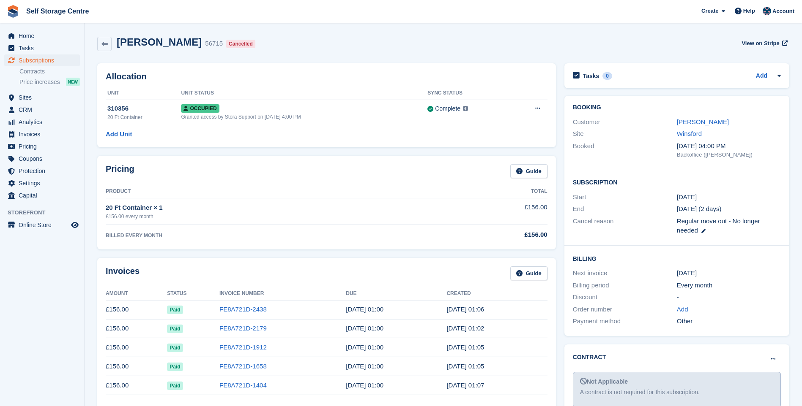 Image resolution: width=802 pixels, height=406 pixels. What do you see at coordinates (263, 192) in the screenshot?
I see `th: Product` at bounding box center [263, 192].